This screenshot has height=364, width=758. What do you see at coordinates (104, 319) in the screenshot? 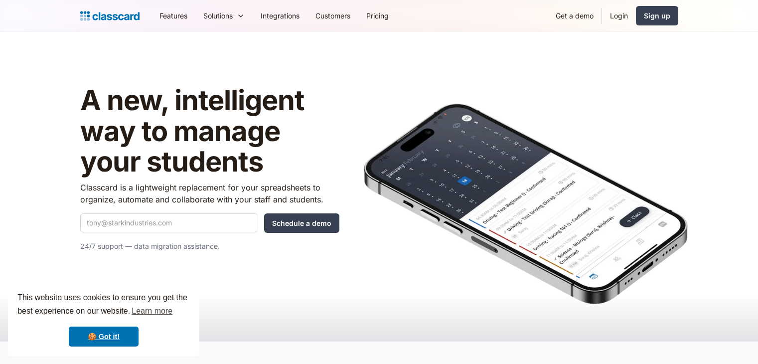
I see `div: cookieconsent` at bounding box center [104, 319].